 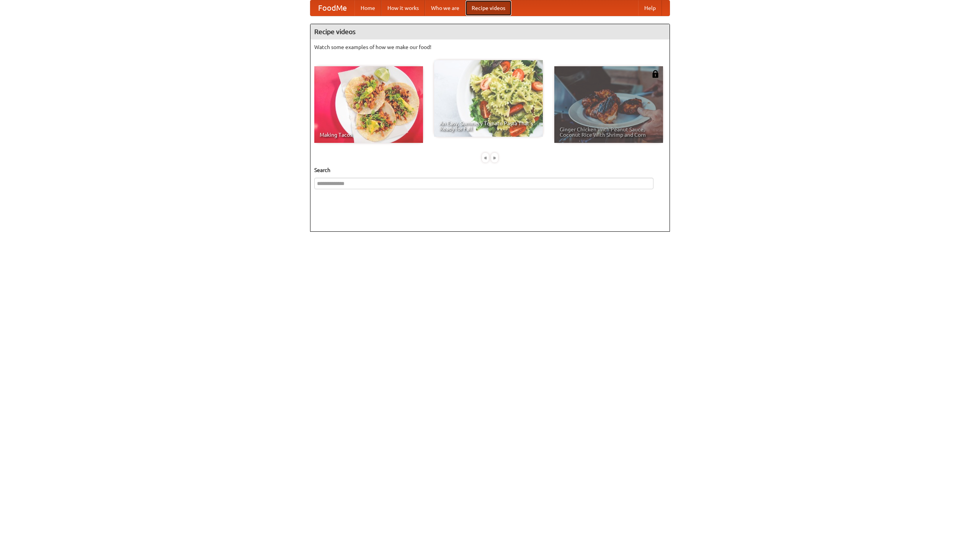 What do you see at coordinates (368, 8) in the screenshot?
I see `a: Home` at bounding box center [368, 8].